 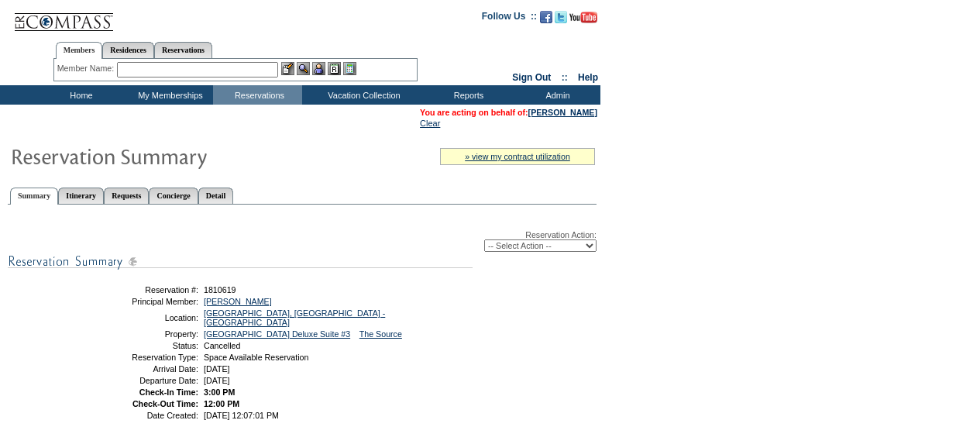 I want to click on a: Sign Out, so click(x=532, y=78).